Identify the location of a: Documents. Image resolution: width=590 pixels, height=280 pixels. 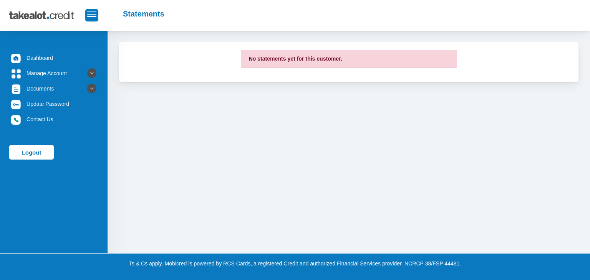
(54, 89).